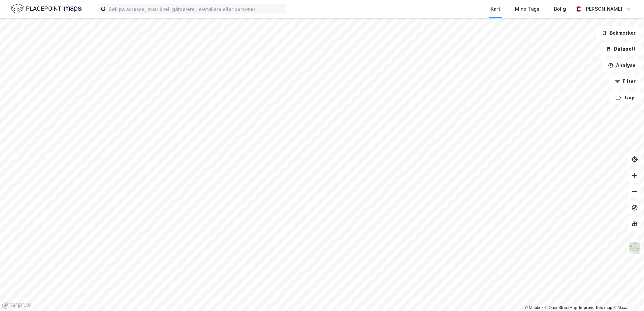  Describe the element at coordinates (625, 98) in the screenshot. I see `button: Tags` at that location.